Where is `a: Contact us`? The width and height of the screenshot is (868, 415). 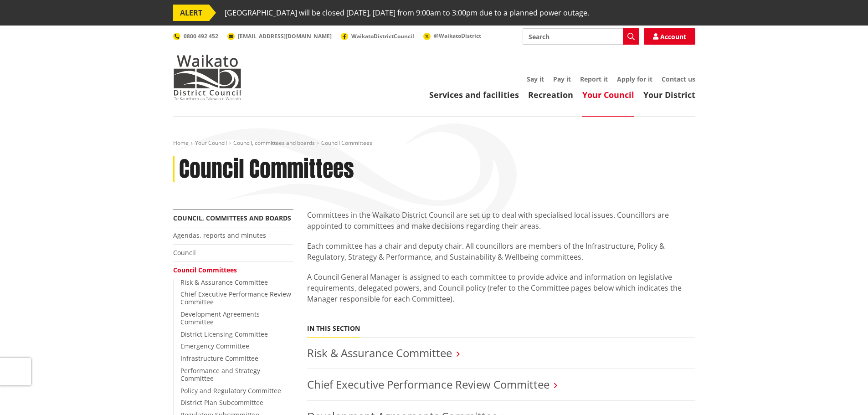
a: Contact us is located at coordinates (678, 79).